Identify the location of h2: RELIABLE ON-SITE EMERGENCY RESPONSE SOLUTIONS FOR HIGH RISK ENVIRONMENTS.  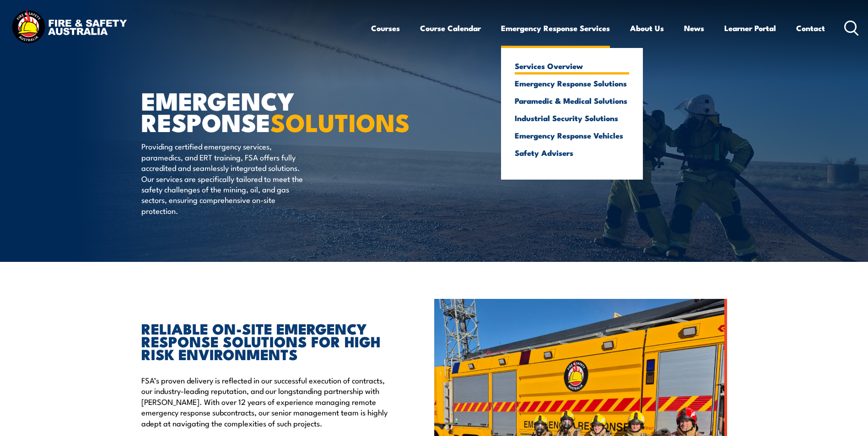
(266, 341).